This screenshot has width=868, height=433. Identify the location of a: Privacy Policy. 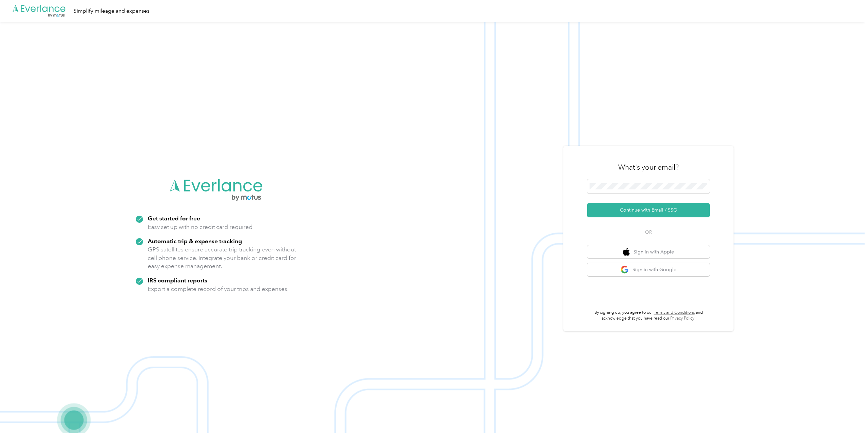
(682, 319).